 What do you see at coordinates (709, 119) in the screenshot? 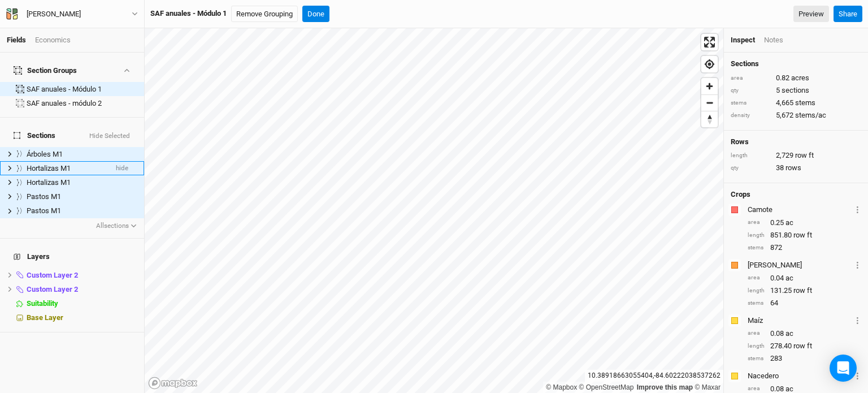
I see `button: Reset bearing to north` at bounding box center [709, 119].